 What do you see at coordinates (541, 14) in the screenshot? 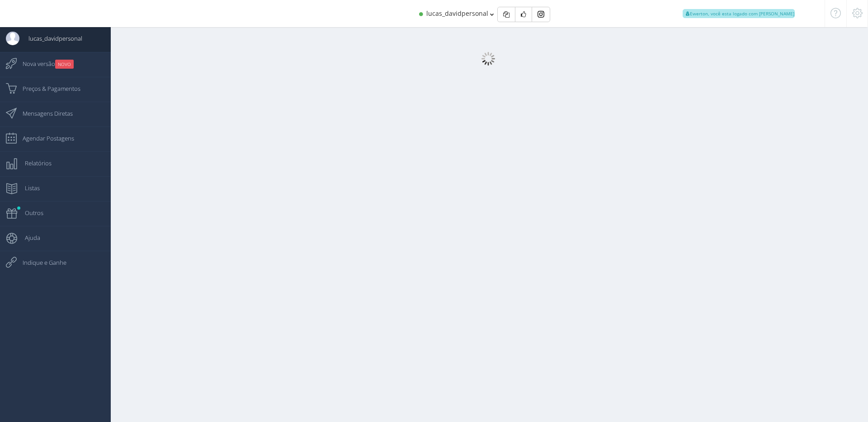
I see `img: Instagram_simple_icon.svg` at bounding box center [541, 14].